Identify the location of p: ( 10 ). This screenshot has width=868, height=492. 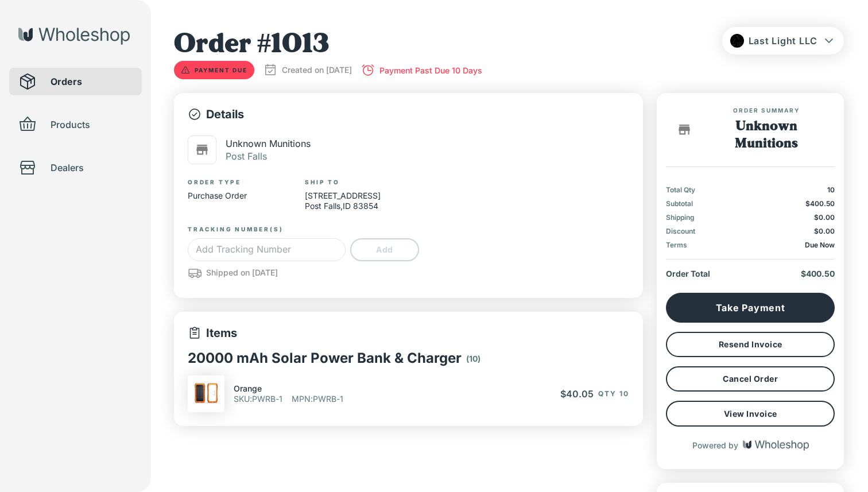
(473, 358).